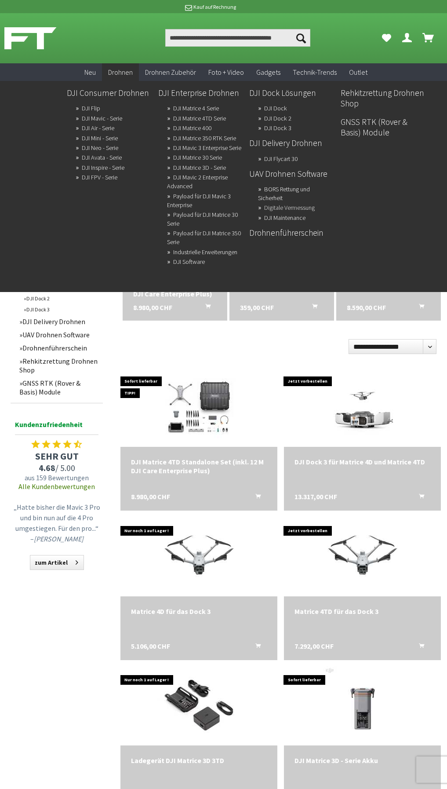  I want to click on a: DJI Matrice 30 Serie, so click(197, 157).